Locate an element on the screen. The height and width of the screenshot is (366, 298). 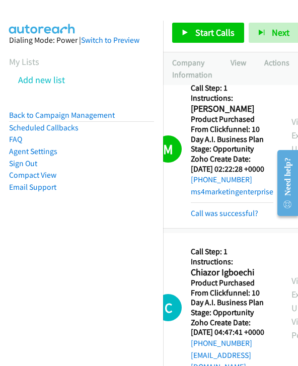
a: Scheduled Callbacks is located at coordinates (44, 127).